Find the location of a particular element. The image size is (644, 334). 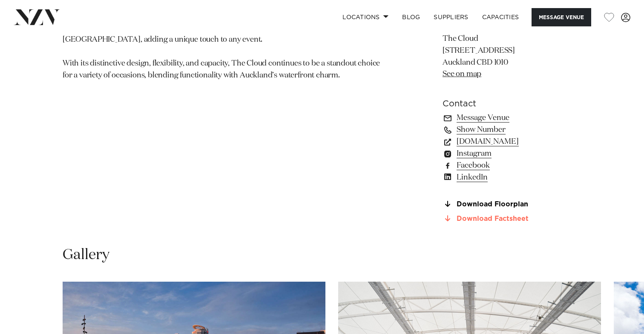

a: Download Floorplan is located at coordinates (512, 204).